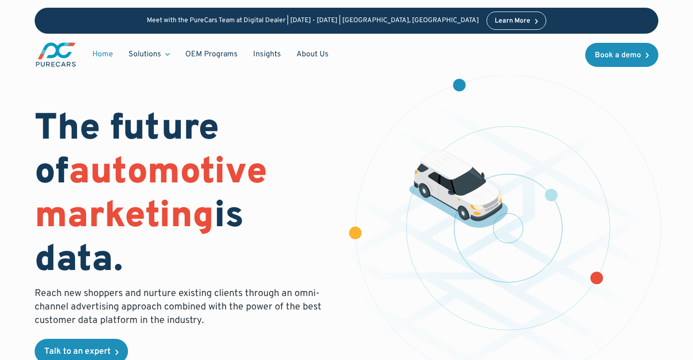 The image size is (693, 360). What do you see at coordinates (459, 189) in the screenshot?
I see `img: illustration of a vehicle` at bounding box center [459, 189].